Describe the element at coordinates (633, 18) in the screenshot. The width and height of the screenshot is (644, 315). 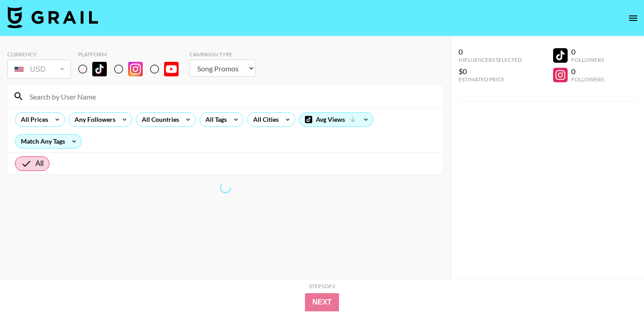
I see `button: open drawer` at that location.